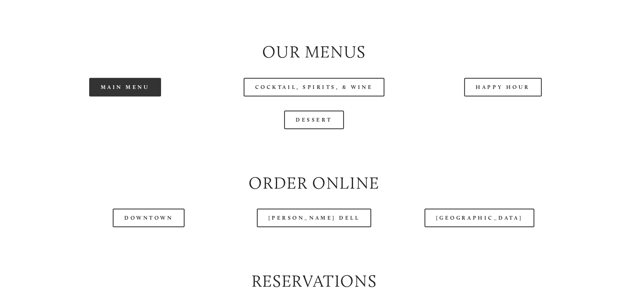  Describe the element at coordinates (314, 281) in the screenshot. I see `h2: Reservations` at that location.